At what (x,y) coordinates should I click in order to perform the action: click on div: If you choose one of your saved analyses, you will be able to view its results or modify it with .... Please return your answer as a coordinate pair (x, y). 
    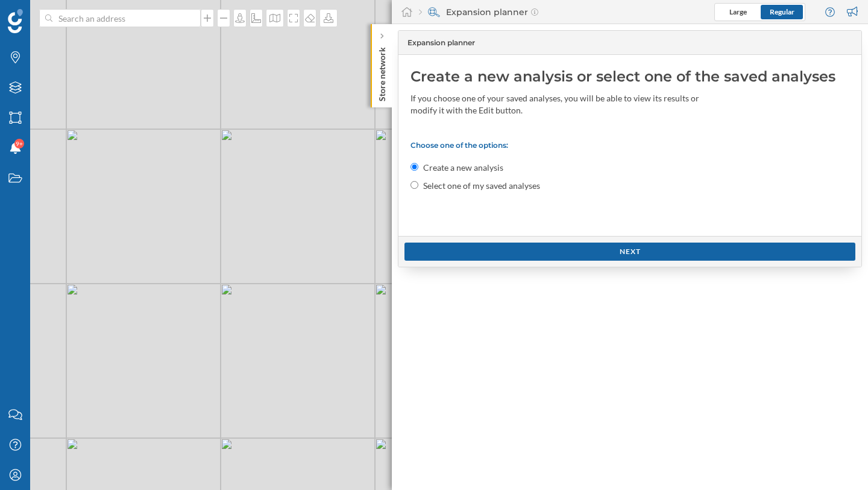
    Looking at the image, I should click on (567, 104).